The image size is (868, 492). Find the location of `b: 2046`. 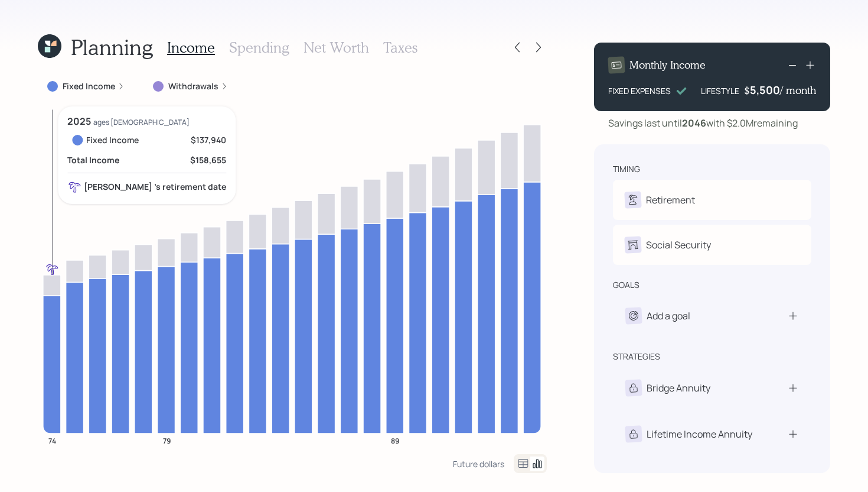

b: 2046 is located at coordinates (694, 123).